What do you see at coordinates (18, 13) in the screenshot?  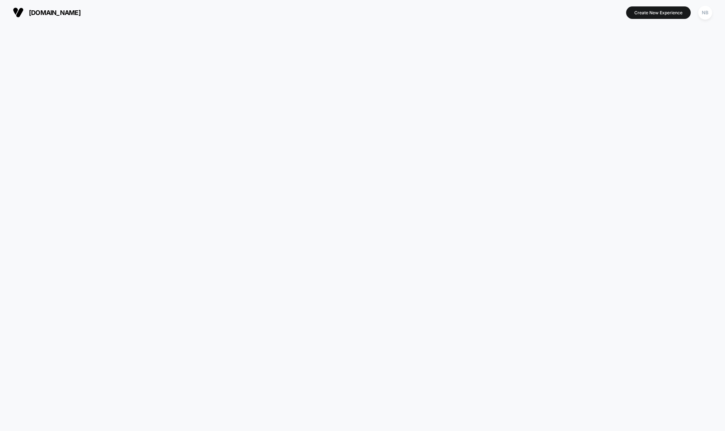 I see `img: Visually logo` at bounding box center [18, 13].